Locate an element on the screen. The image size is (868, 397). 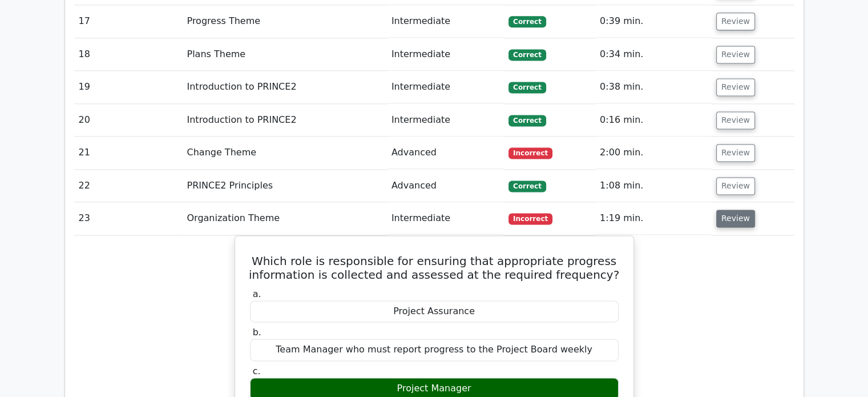
td: Plans Theme is located at coordinates (284, 54).